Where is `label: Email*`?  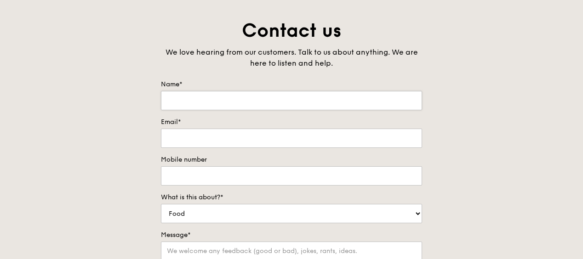
label: Email* is located at coordinates (291, 122).